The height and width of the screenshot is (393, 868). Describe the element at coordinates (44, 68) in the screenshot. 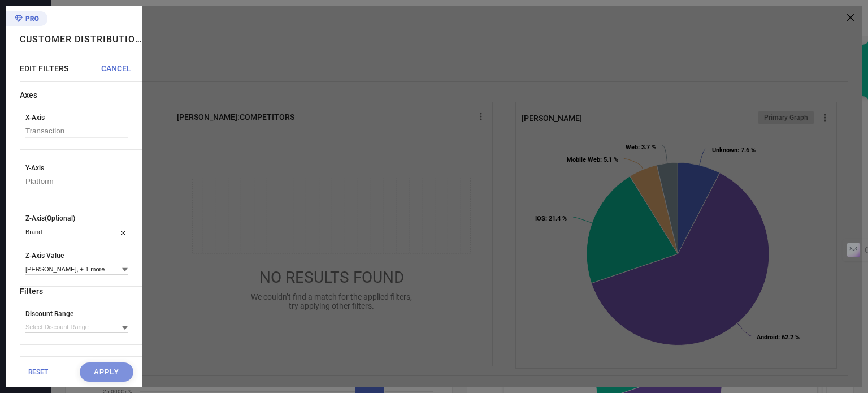

I see `span: EDIT FILTERS` at that location.